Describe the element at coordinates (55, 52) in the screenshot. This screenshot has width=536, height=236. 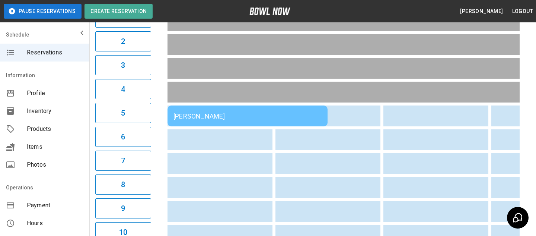
I see `span: Reservations` at that location.